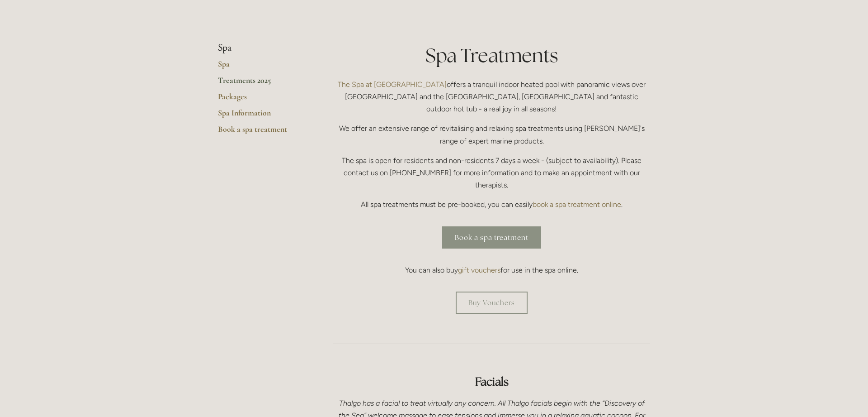 This screenshot has width=868, height=417. What do you see at coordinates (491, 302) in the screenshot?
I see `a: Buy Vouchers` at bounding box center [491, 302].